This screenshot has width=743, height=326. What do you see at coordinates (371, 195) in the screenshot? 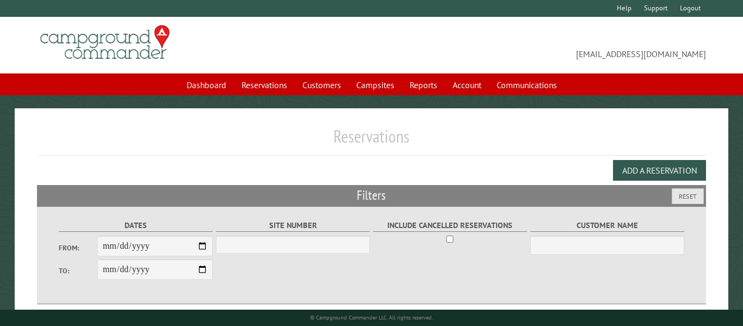
I see `h2: Filters` at bounding box center [371, 195].